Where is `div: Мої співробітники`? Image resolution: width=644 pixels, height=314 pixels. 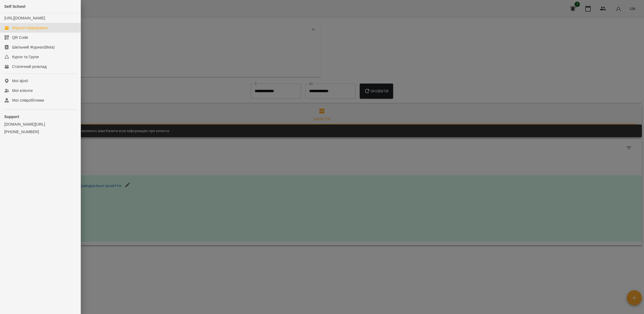 div: Мої співробітники is located at coordinates (28, 100).